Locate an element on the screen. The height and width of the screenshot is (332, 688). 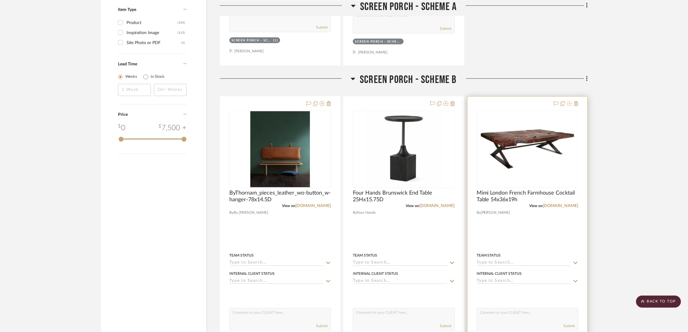
label: In Stock is located at coordinates (157, 77).